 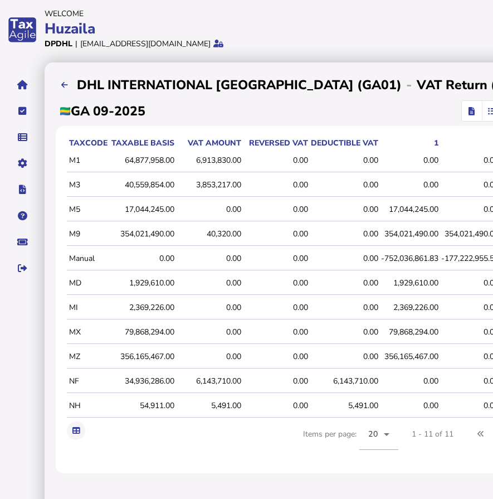 What do you see at coordinates (103, 111) in the screenshot?
I see `h2: GA 09-2025` at bounding box center [103, 111].